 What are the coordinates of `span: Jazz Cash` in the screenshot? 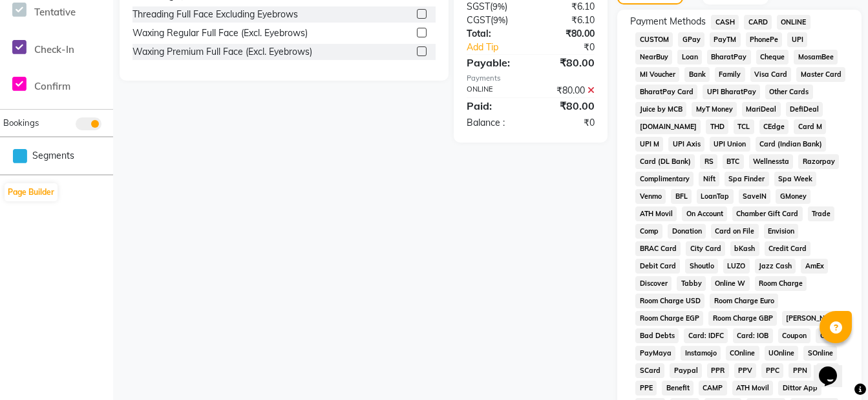 It's located at (775, 266).